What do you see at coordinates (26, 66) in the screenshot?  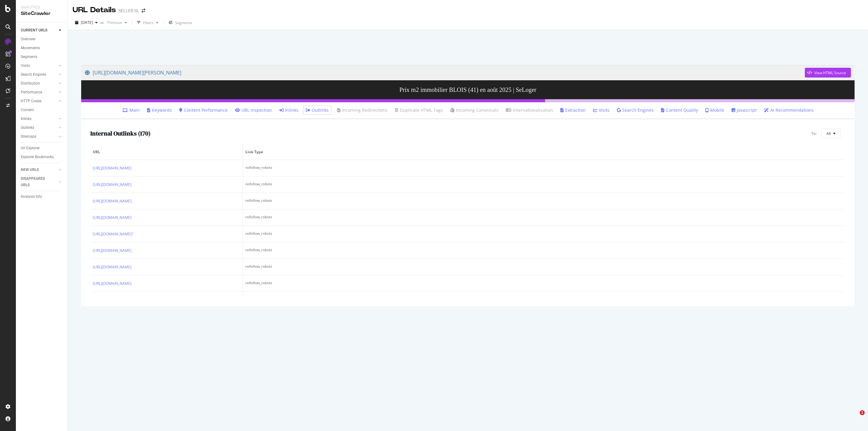 I see `div: Visits` at bounding box center [26, 66].